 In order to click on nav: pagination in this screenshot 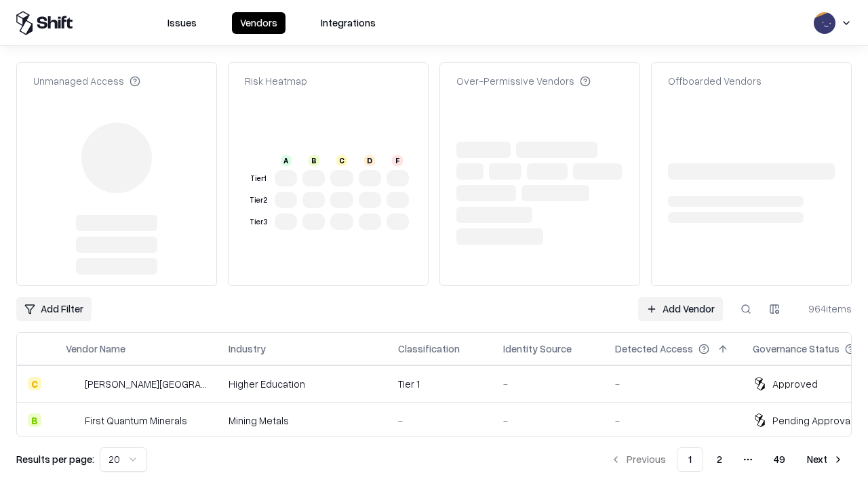, I will do `click(726, 460)`.